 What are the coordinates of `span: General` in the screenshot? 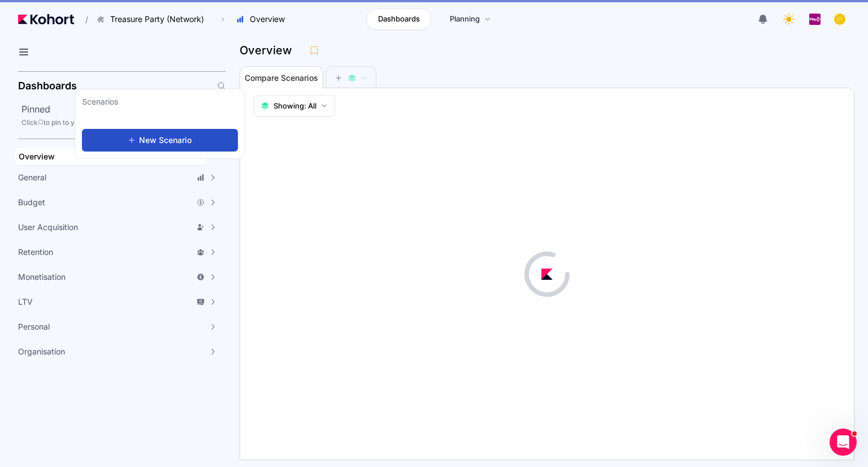 It's located at (32, 178).